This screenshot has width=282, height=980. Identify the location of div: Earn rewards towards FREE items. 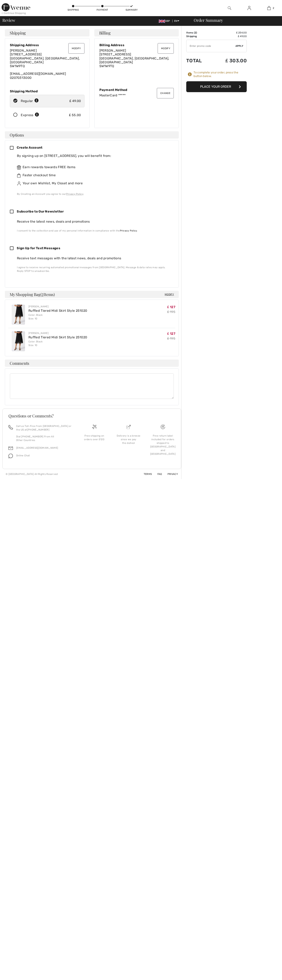
(94, 167).